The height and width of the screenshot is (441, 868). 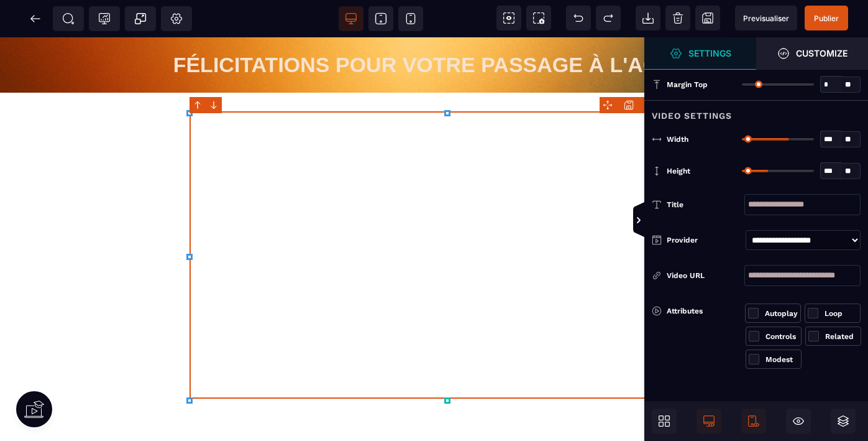 I want to click on span: Settings, so click(x=700, y=53).